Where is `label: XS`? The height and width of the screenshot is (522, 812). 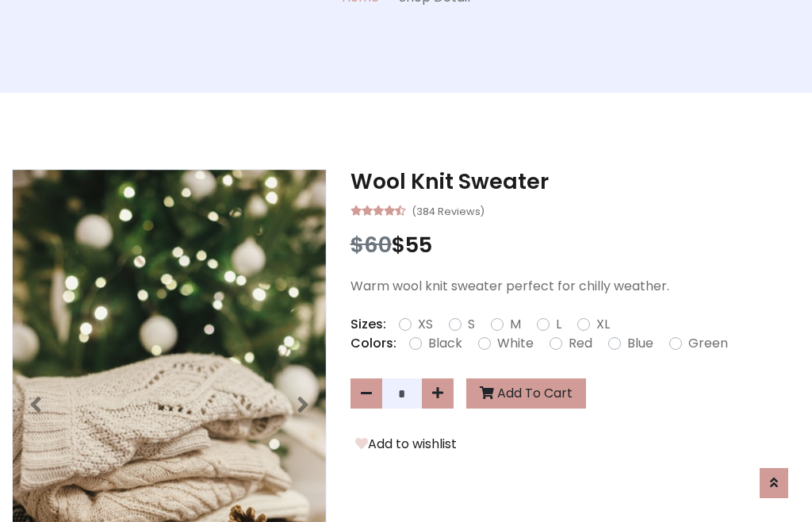
label: XS is located at coordinates (425, 325).